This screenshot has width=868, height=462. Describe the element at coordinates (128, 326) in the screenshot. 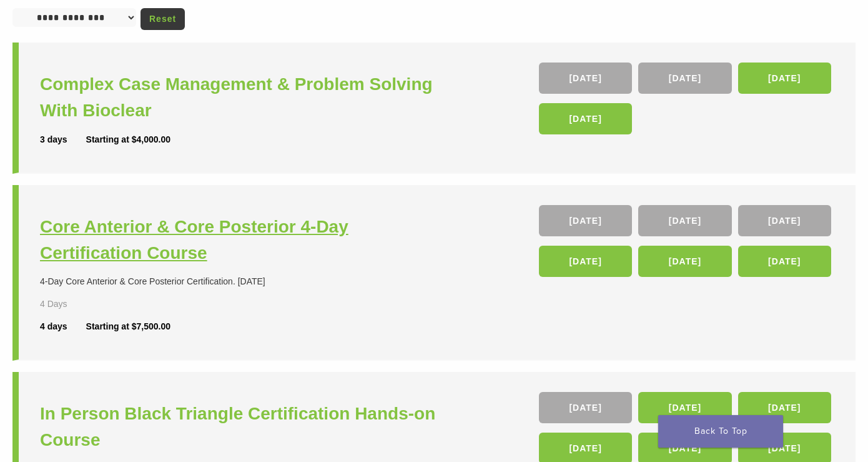

I see `div: Starting at $7,500.00` at that location.